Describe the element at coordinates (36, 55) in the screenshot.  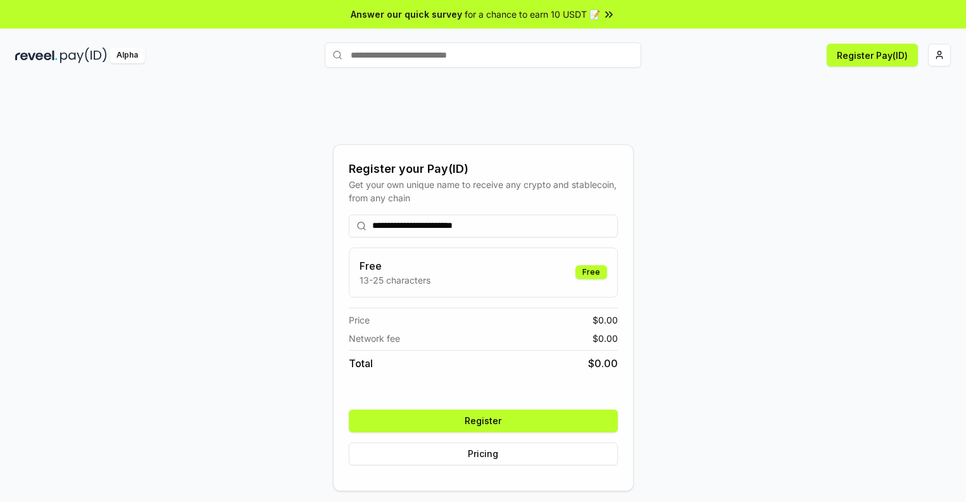
I see `img: reveel_dark` at that location.